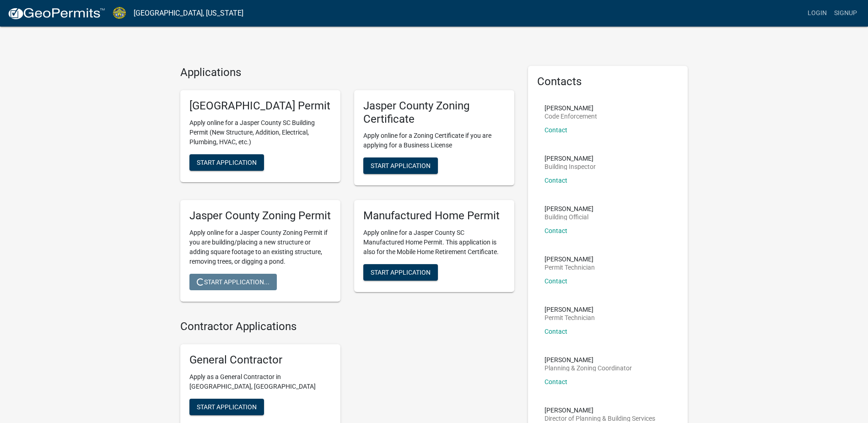 This screenshot has height=423, width=868. I want to click on a: Signup, so click(846, 13).